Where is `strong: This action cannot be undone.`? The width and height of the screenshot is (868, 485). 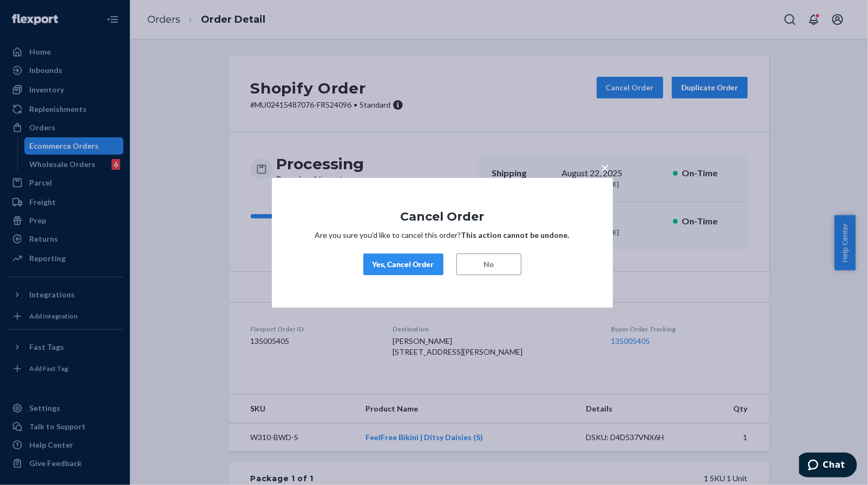 strong: This action cannot be undone. is located at coordinates (516, 235).